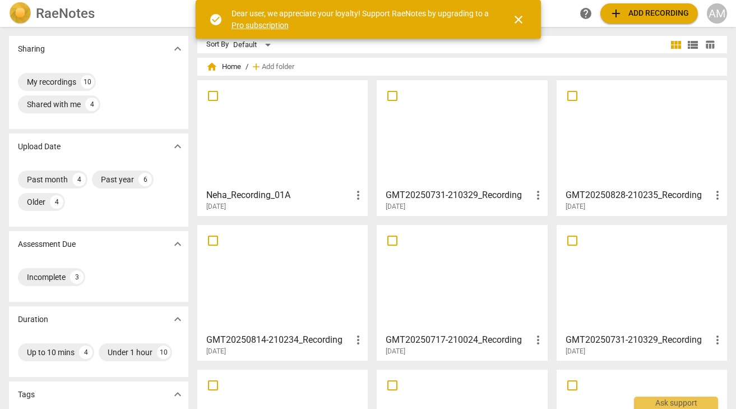 Image resolution: width=736 pixels, height=409 pixels. What do you see at coordinates (26, 394) in the screenshot?
I see `p: Tags` at bounding box center [26, 394].